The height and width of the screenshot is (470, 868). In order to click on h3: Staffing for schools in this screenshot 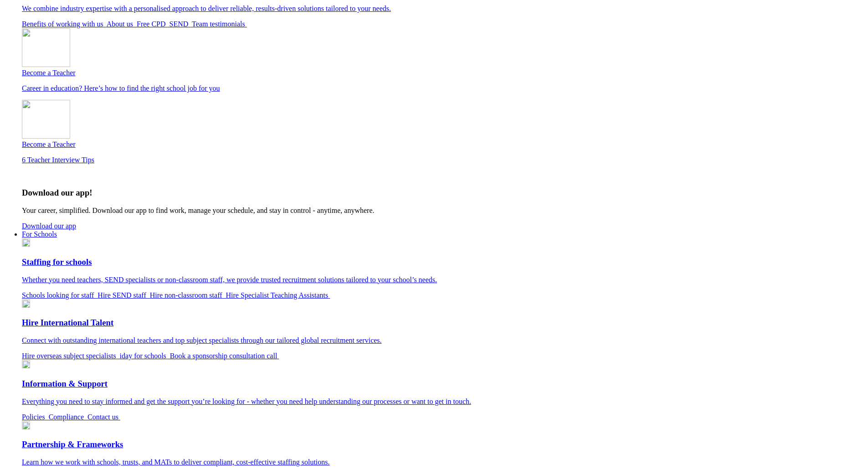, I will do `click(443, 263)`.